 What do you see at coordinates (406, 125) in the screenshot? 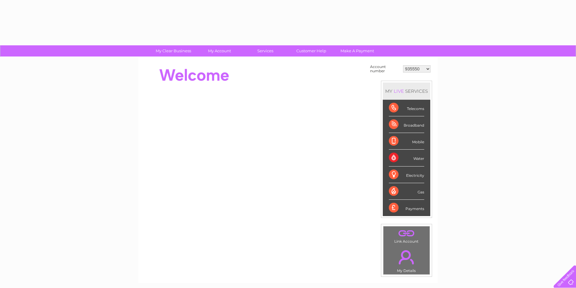
I see `div: Broadband` at bounding box center [406, 125].